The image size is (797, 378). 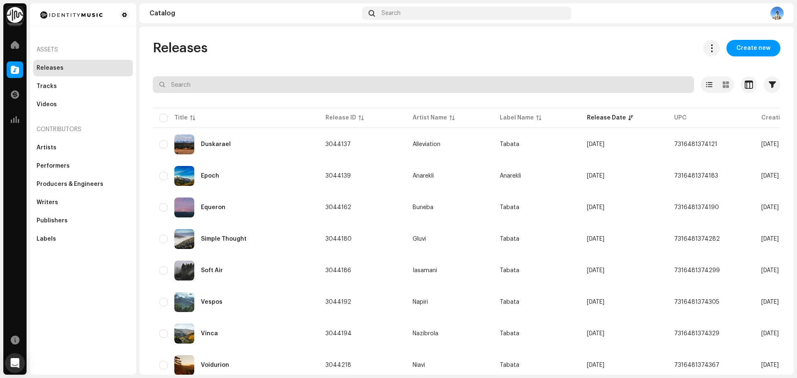 What do you see at coordinates (426, 144) in the screenshot?
I see `div: Alleviation` at bounding box center [426, 144].